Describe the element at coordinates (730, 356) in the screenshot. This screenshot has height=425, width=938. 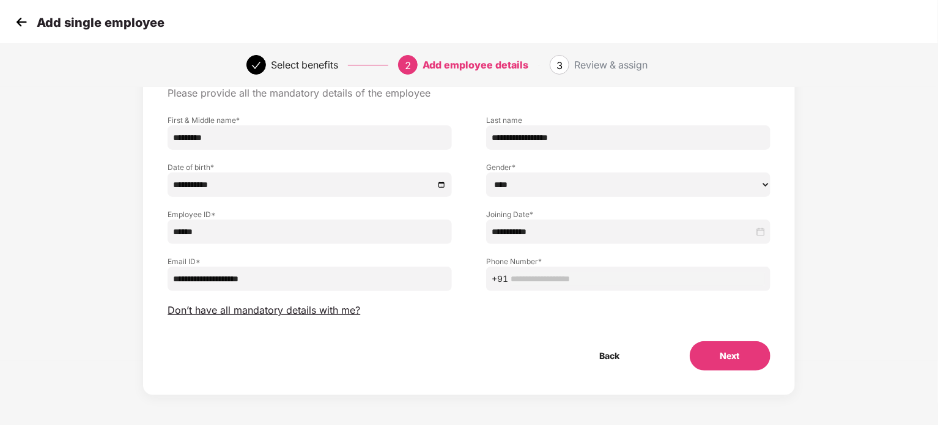
I see `button: Next` at that location.